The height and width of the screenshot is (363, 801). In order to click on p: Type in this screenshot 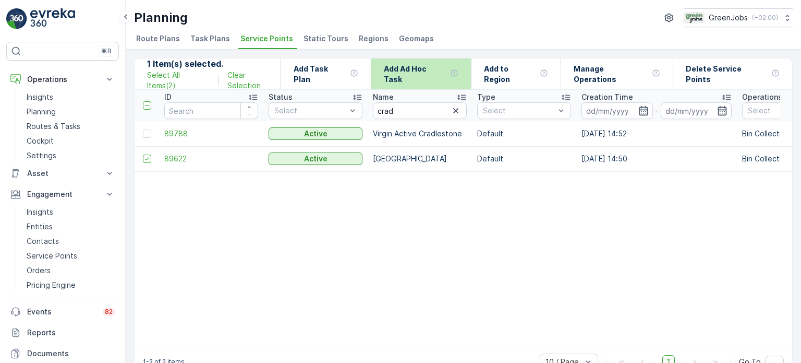, I will do `click(486, 97)`.